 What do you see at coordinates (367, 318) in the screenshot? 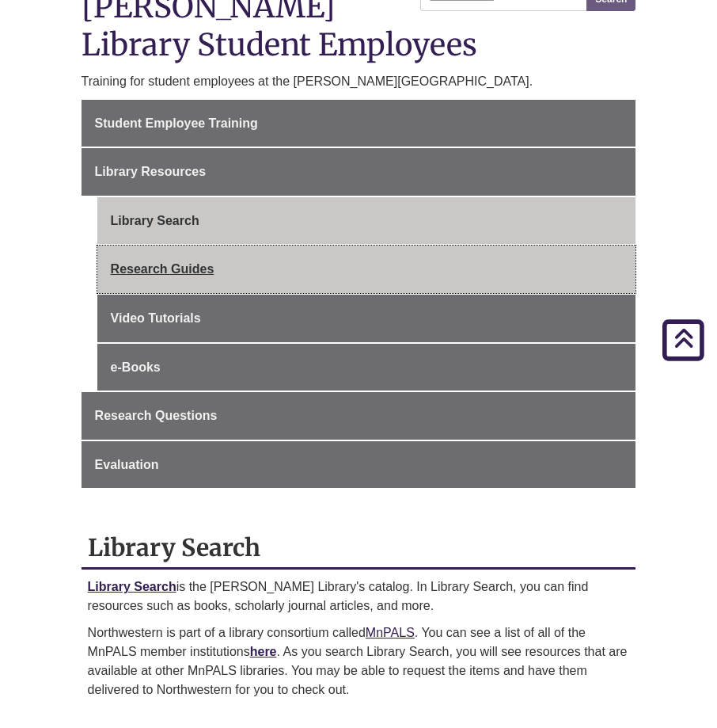
I see `a: Video Tutorials` at bounding box center [367, 318].